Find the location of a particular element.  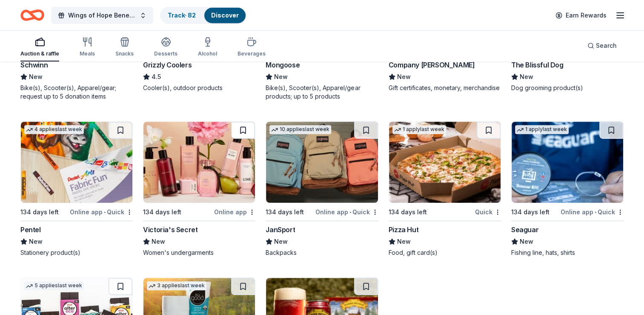

div: Alcohol is located at coordinates (207, 54).